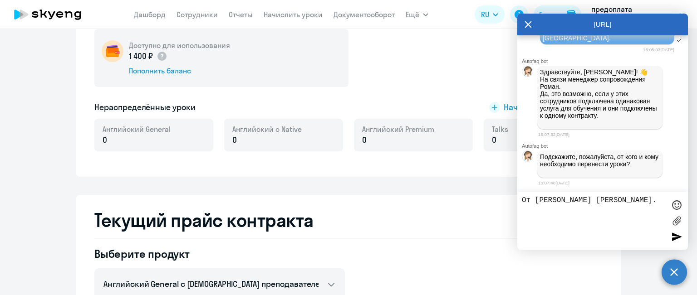 Image resolution: width=697 pixels, height=295 pixels. Describe the element at coordinates (197, 15) in the screenshot. I see `a: Сотрудники` at that location.